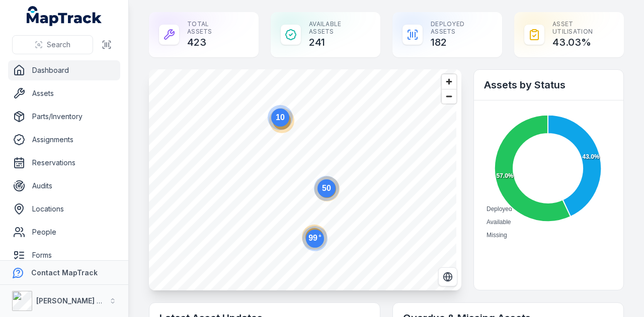 The image size is (644, 317). Describe the element at coordinates (449, 96) in the screenshot. I see `button: Zoom out` at that location.